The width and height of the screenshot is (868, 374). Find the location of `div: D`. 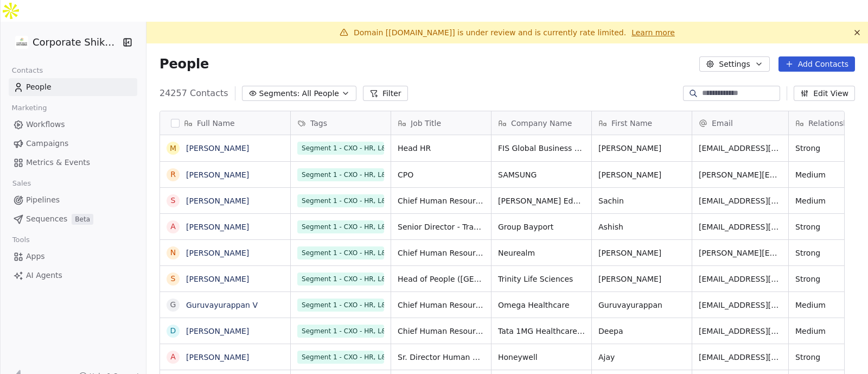

div: D is located at coordinates (173, 331).